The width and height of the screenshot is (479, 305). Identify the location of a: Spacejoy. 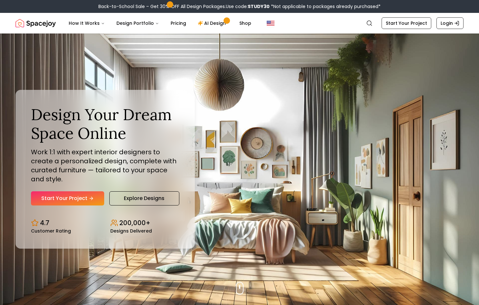
(35, 23).